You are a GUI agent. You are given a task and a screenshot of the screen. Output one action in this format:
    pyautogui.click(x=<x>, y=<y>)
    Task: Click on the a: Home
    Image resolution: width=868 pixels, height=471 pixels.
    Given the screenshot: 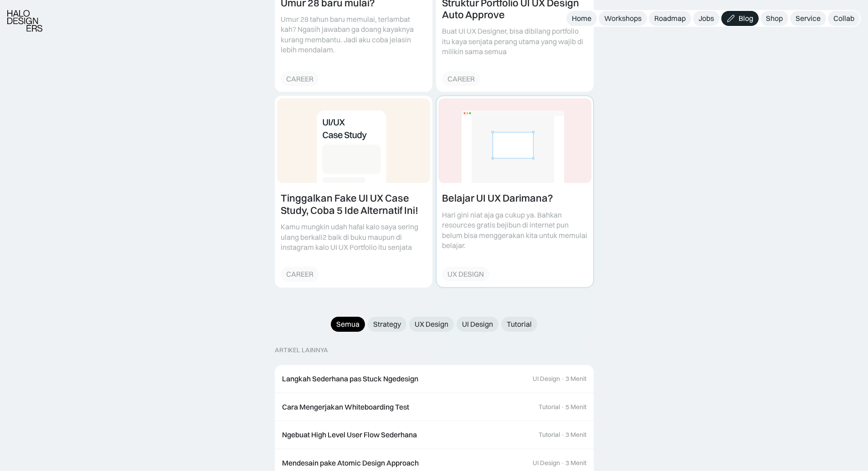 What is the action you would take?
    pyautogui.click(x=582, y=18)
    